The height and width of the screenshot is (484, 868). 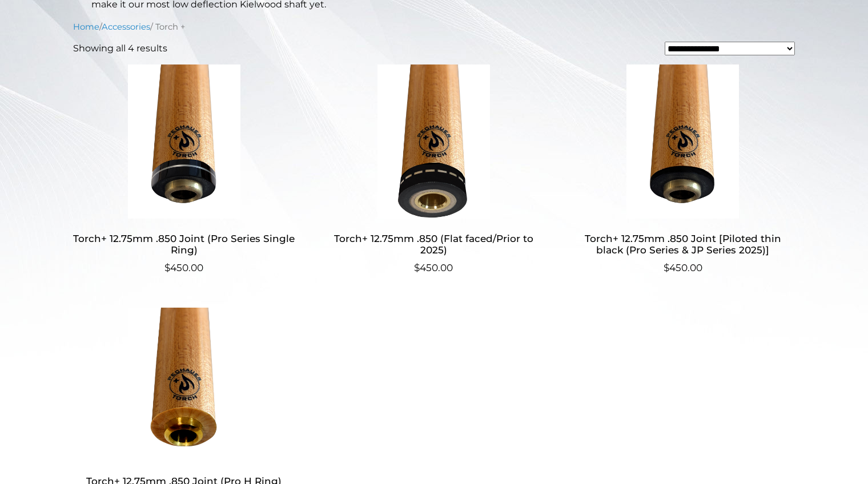 I want to click on a: Torch+ 12.75mm .850 Joint [Piloted thin black (Pro Series & JP Series 2025)] $450.00, so click(x=682, y=170).